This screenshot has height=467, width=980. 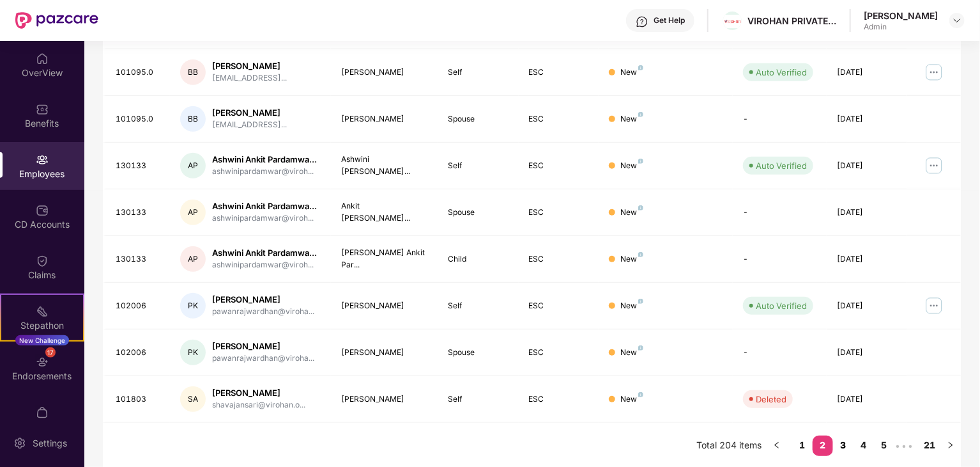 What do you see at coordinates (951, 445) in the screenshot?
I see `span: right` at bounding box center [951, 445].